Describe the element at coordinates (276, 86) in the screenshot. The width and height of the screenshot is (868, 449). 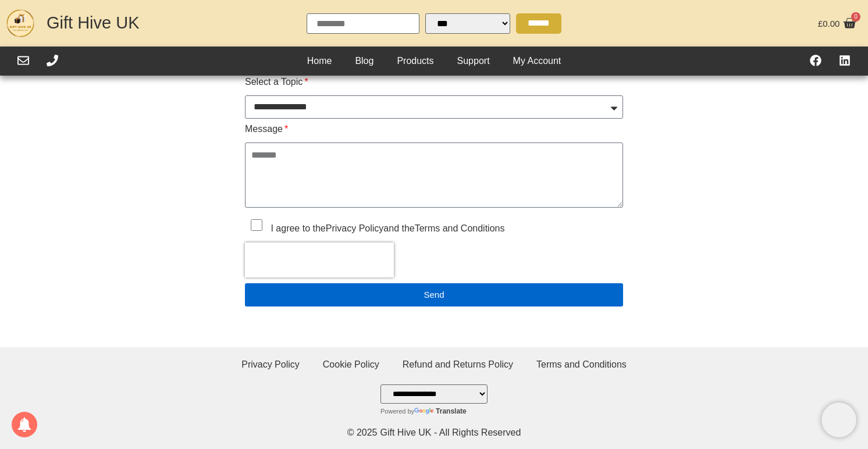
I see `label: Select a Topic` at that location.